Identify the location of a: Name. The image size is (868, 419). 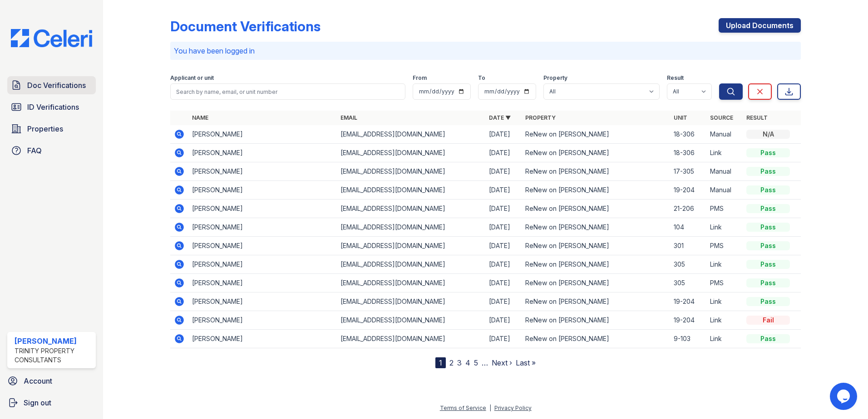
(200, 118).